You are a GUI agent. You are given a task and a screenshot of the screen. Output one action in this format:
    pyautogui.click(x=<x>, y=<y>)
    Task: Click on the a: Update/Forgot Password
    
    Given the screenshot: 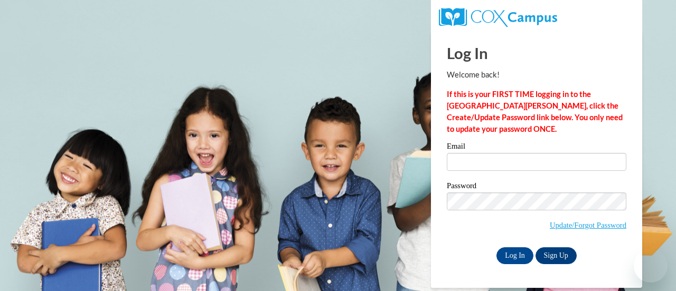 What is the action you would take?
    pyautogui.click(x=588, y=225)
    